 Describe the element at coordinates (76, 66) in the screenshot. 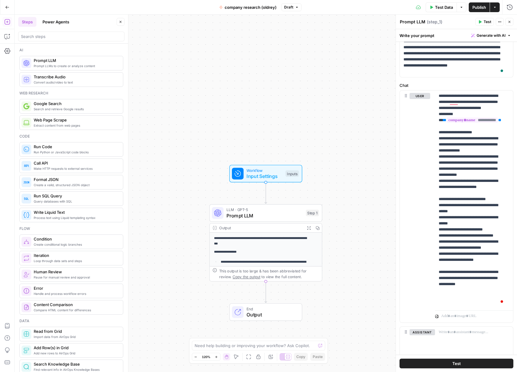

I see `span: Prompt LLMs to create or analyze content` at that location.